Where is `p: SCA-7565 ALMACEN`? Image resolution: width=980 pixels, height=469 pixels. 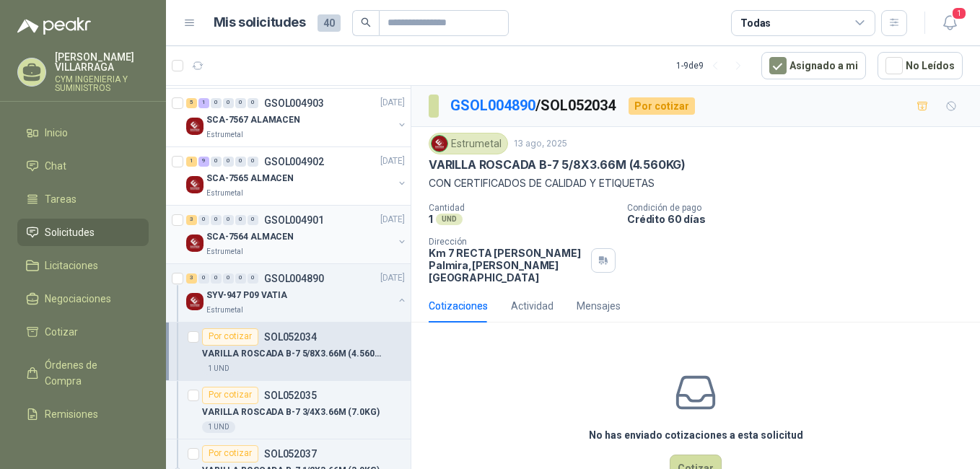
p: SCA-7565 ALMACEN is located at coordinates (250, 178).